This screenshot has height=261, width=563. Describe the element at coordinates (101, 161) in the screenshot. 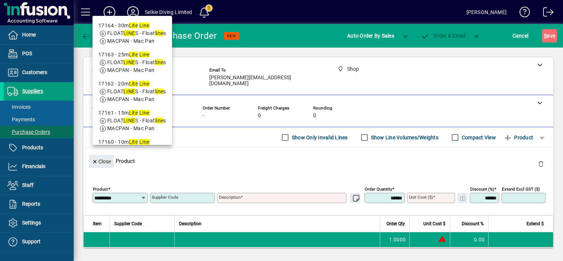

I see `app-page-header-button: Close` at that location.